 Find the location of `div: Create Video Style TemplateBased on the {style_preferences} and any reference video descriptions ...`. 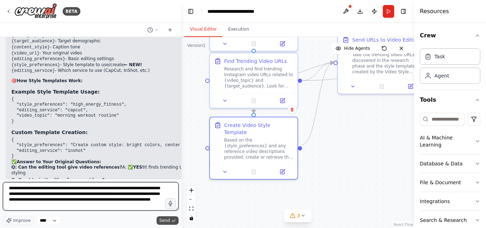

div: Create Video Style TemplateBased on the {style_preferences} and any reference video descriptions ... is located at coordinates (254, 148).